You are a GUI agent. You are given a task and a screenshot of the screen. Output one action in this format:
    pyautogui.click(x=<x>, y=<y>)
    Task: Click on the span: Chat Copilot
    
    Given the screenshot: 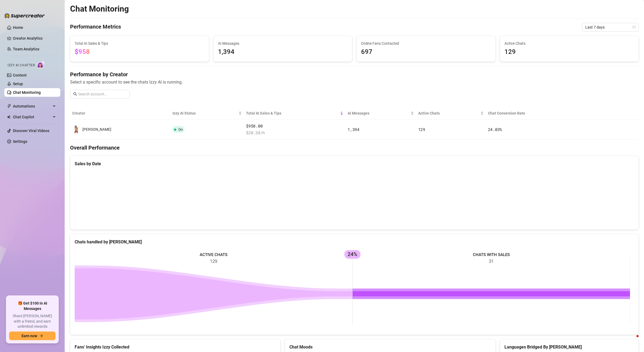 What is the action you would take?
    pyautogui.click(x=32, y=117)
    